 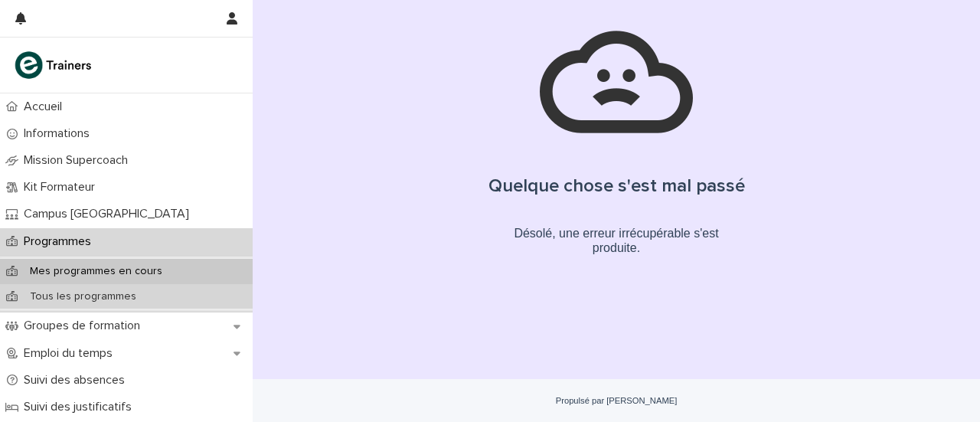 I want to click on font: Désolé, une erreur irrécupérable s'est produite., so click(x=615, y=240).